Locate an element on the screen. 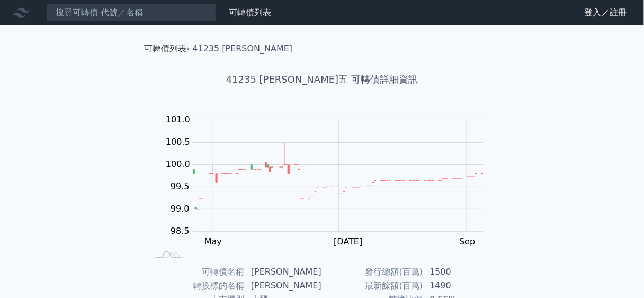 The width and height of the screenshot is (644, 298). td: 最新餘額(百萬) is located at coordinates (373, 286).